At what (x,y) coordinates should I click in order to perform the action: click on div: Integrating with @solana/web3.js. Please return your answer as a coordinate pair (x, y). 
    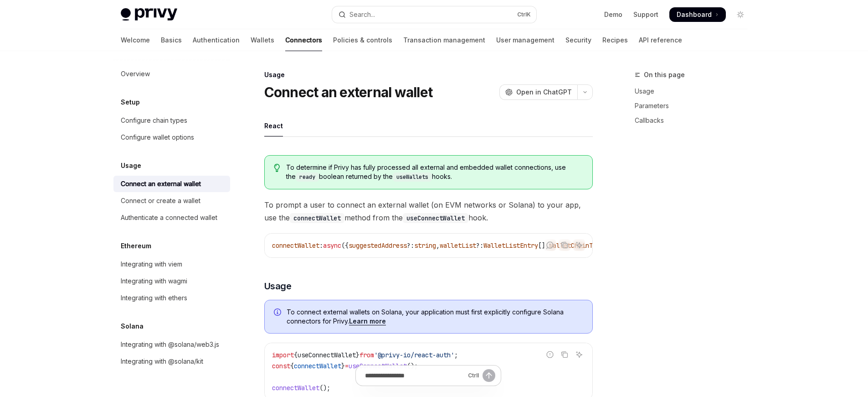
    Looking at the image, I should click on (170, 344).